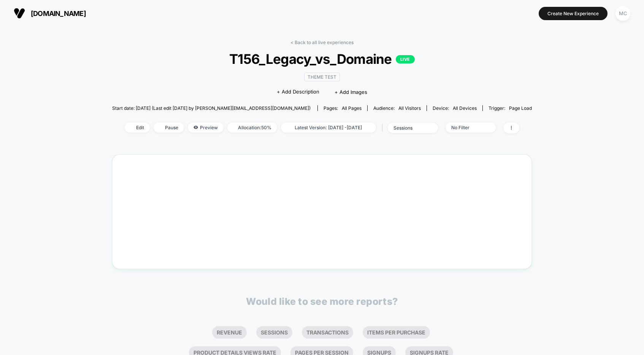 The image size is (644, 355). What do you see at coordinates (322, 77) in the screenshot?
I see `span: Theme Test` at bounding box center [322, 77].